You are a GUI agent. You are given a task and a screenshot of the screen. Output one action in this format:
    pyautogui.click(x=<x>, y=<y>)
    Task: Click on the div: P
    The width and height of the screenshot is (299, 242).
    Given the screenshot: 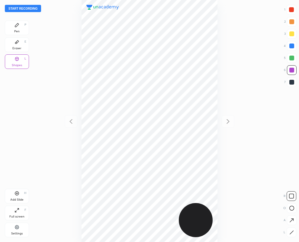 What is the action you would take?
    pyautogui.click(x=25, y=25)
    